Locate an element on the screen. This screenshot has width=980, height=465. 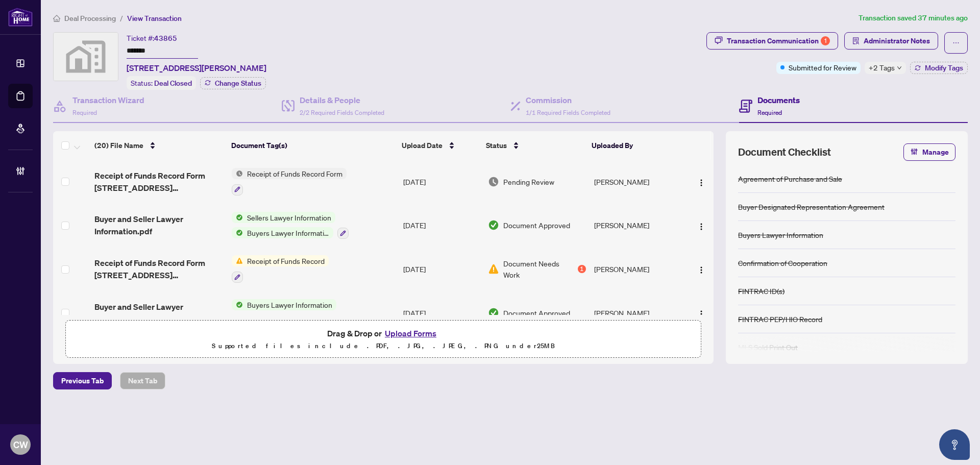
div: Buyer Designated Representation Agreement is located at coordinates (812, 207).